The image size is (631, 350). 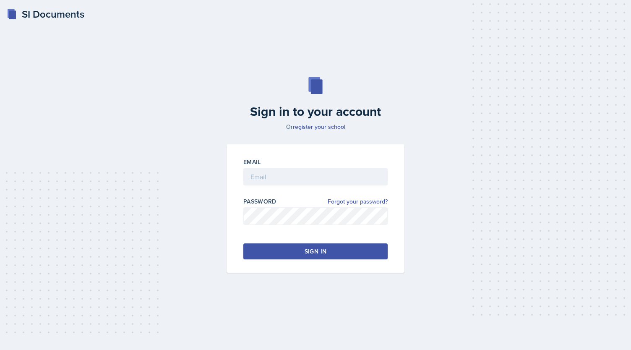 I want to click on a: register your school, so click(x=319, y=127).